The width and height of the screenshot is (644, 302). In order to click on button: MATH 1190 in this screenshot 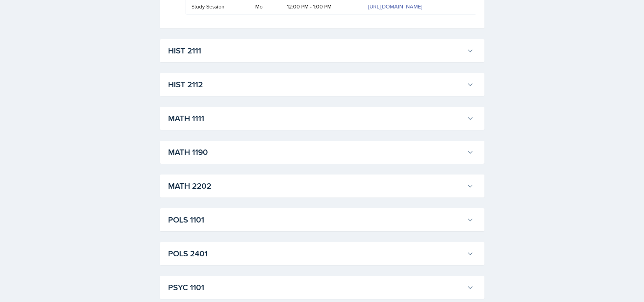, I will do `click(321, 152)`.